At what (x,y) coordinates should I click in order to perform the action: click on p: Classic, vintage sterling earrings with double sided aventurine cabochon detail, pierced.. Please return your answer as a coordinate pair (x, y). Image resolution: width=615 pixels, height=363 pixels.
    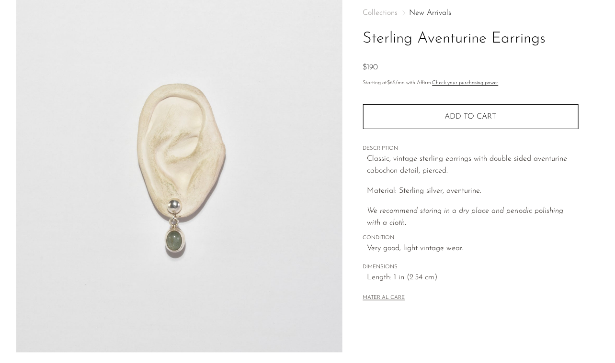
    Looking at the image, I should click on (472, 165).